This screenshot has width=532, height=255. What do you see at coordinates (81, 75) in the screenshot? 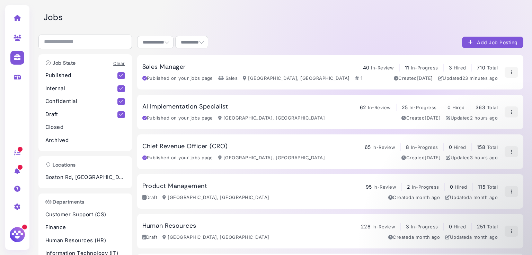
I see `p: Published` at bounding box center [81, 75].